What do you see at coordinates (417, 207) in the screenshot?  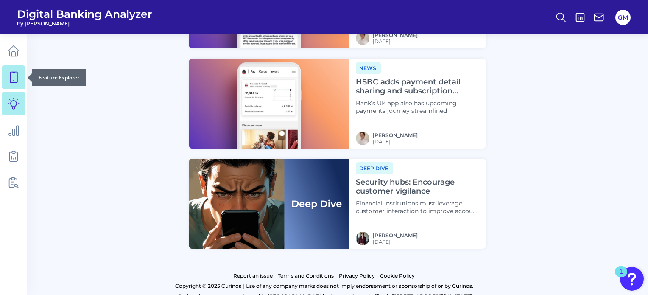 I see `p: Financial institutions must leverage customer interaction to improve account security through ded...` at bounding box center [417, 207].